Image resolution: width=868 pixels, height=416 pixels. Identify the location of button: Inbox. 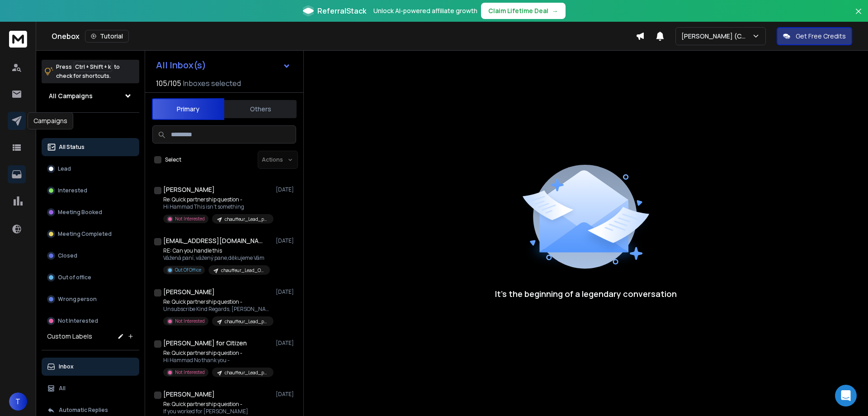
(90, 367).